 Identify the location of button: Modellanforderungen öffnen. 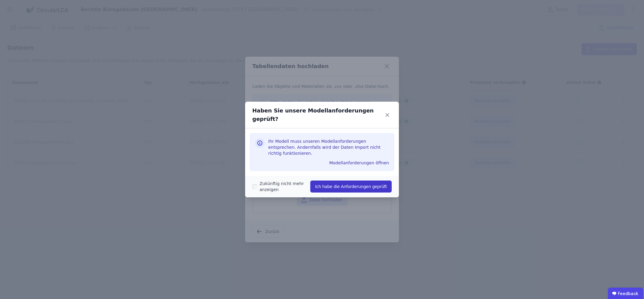
(359, 163).